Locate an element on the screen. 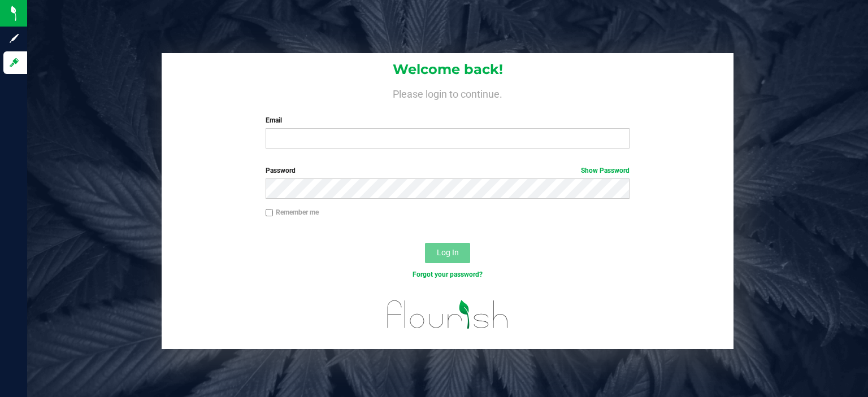 The height and width of the screenshot is (397, 868). input: Remember me is located at coordinates (269, 213).